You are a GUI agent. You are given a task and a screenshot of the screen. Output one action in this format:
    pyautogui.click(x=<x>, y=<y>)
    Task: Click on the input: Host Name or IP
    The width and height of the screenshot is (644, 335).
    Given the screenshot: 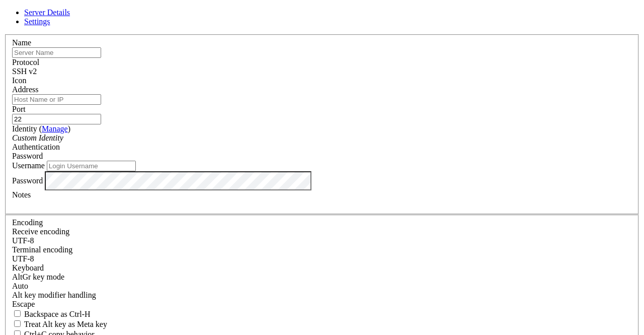 What is the action you would take?
    pyautogui.click(x=57, y=100)
    